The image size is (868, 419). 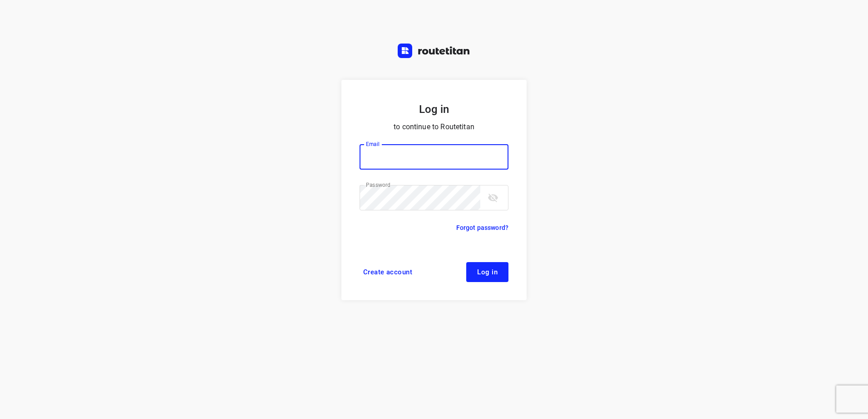 I want to click on button: Log in, so click(x=487, y=272).